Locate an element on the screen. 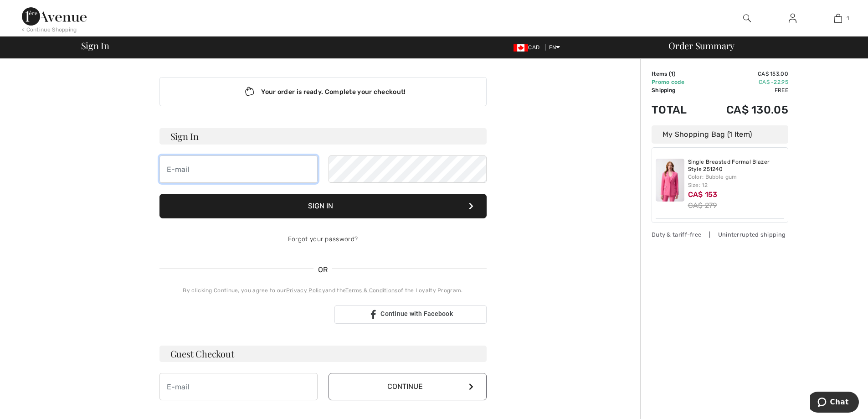 The width and height of the screenshot is (868, 419). a: 1 is located at coordinates (838, 18).